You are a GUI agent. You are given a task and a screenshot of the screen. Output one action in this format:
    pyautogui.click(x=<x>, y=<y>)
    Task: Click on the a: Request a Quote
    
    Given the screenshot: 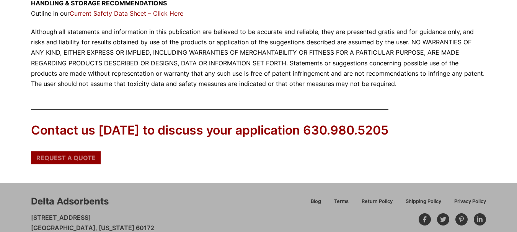 What is the action you would take?
    pyautogui.click(x=66, y=158)
    